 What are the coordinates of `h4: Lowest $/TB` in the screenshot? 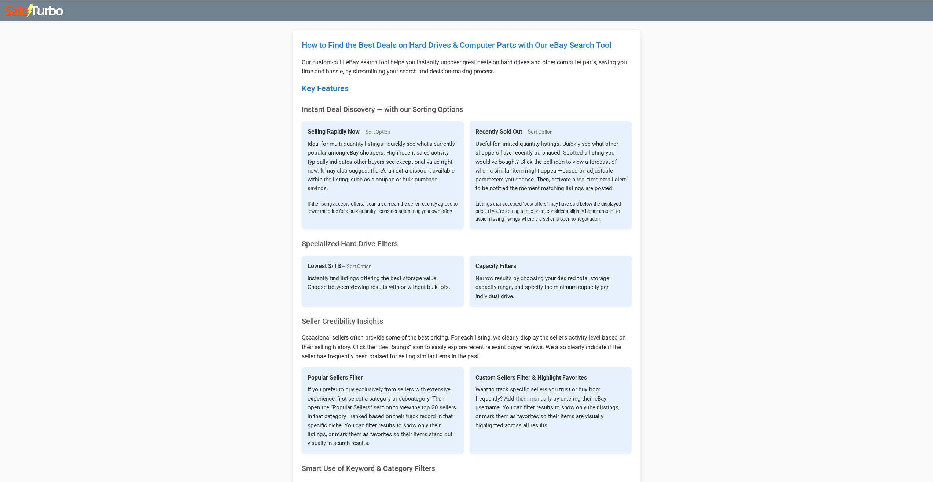 It's located at (383, 266).